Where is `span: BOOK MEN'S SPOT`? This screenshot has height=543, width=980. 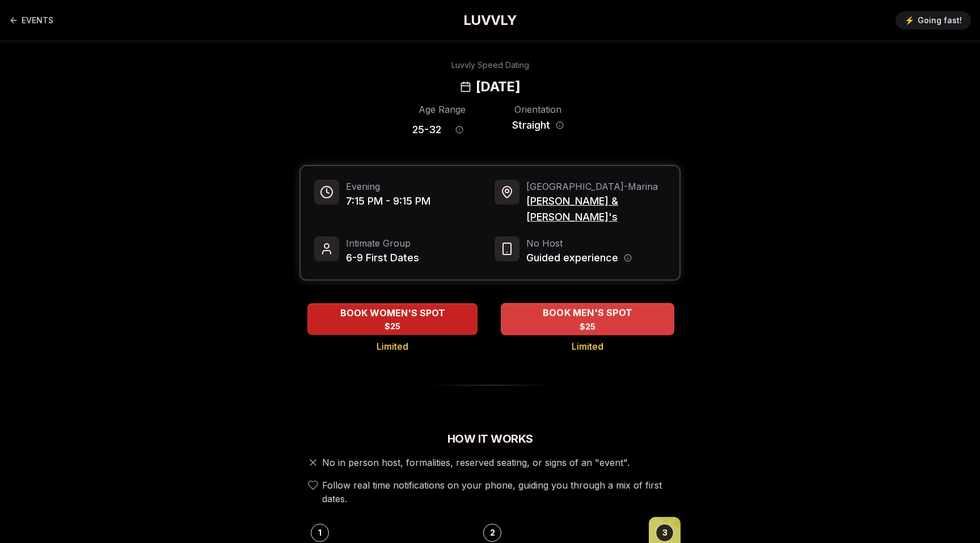 span: BOOK MEN'S SPOT is located at coordinates (587, 313).